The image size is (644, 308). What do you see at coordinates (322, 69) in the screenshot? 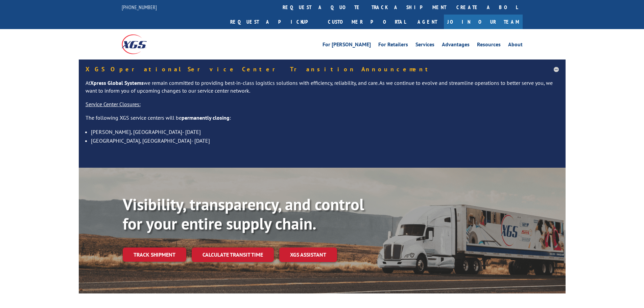
I see `h5: XGS Operational Service Center Transition Announcement` at bounding box center [322, 69].